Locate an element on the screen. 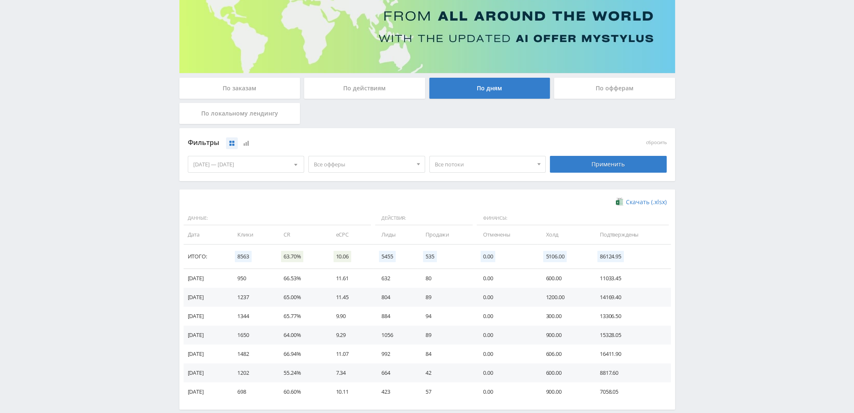 This screenshot has width=854, height=413. td: 60.60% is located at coordinates (301, 392).